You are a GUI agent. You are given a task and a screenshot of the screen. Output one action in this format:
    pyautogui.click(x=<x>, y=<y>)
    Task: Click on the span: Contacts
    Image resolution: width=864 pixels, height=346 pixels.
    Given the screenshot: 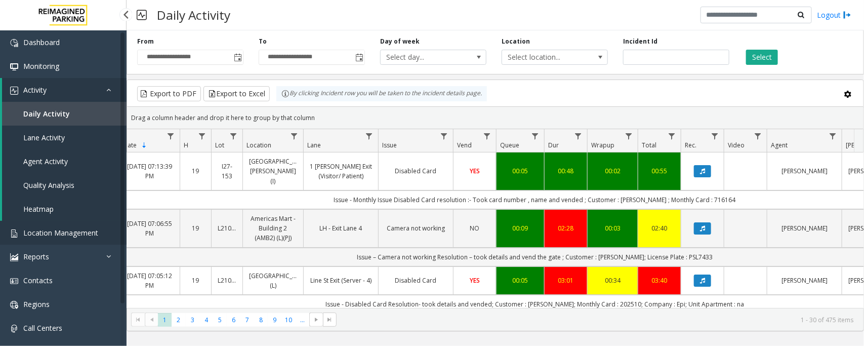 What is the action you would take?
    pyautogui.click(x=38, y=280)
    